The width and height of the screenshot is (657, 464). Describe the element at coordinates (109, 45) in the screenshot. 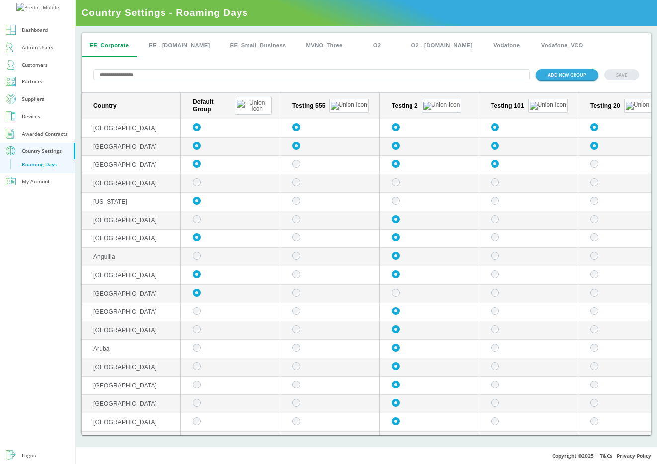

I see `button: EE_Corporate` at that location.